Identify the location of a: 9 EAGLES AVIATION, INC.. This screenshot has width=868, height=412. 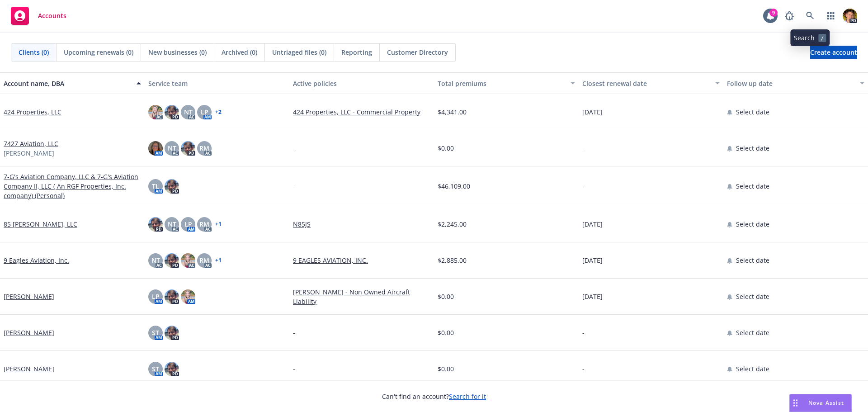
(362, 260).